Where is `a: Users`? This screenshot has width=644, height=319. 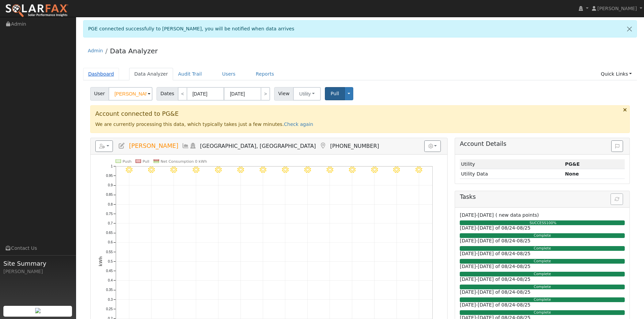 a: Users is located at coordinates (228, 74).